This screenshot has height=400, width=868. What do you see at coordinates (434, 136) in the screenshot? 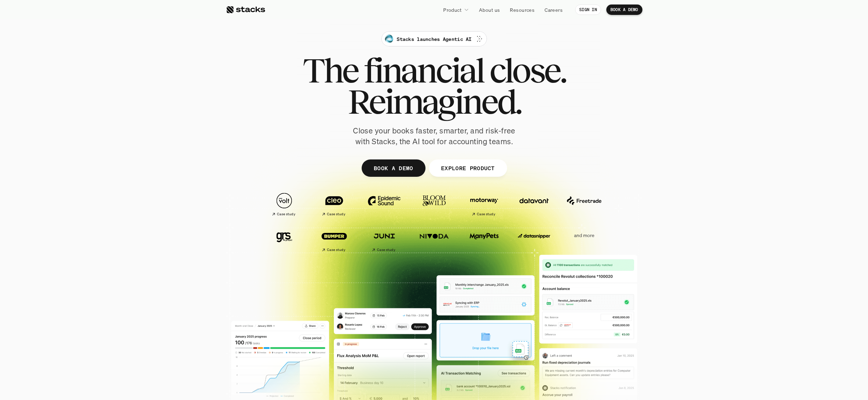
I see `p: Close your books faster, smarter, and risk-free with Stacks, the AI tool for accounting teams.` at bounding box center [434, 136].